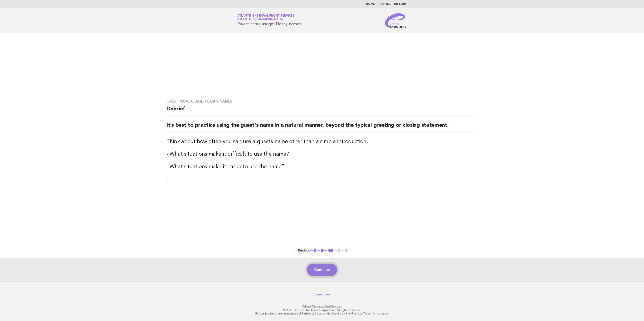 The image size is (644, 321). I want to click on button: 3, so click(331, 251).